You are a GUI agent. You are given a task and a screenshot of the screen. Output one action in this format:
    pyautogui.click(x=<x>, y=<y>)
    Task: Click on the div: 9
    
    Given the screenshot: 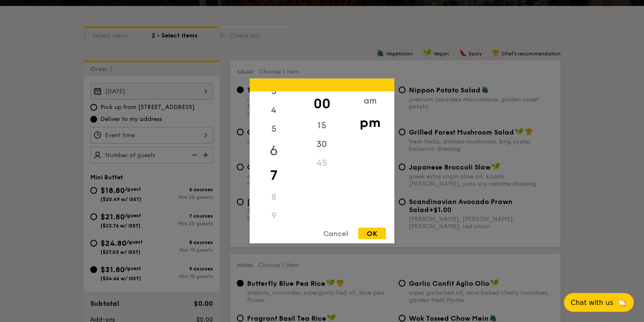 What is the action you would take?
    pyautogui.click(x=273, y=216)
    